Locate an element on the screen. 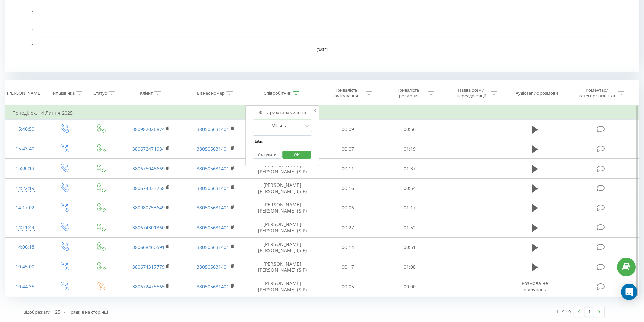 This screenshot has width=644, height=322. td: 00:14 is located at coordinates (348, 247).